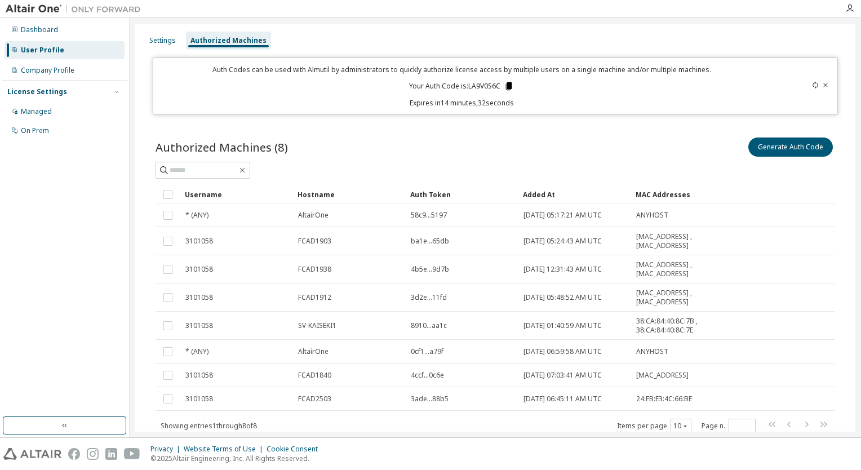 The width and height of the screenshot is (861, 470). I want to click on img: altair_logo.svg, so click(32, 454).